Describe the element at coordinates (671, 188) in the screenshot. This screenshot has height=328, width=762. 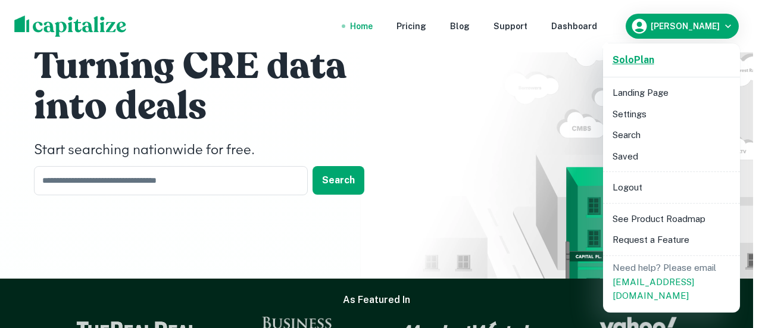
I see `li: Logout` at that location.